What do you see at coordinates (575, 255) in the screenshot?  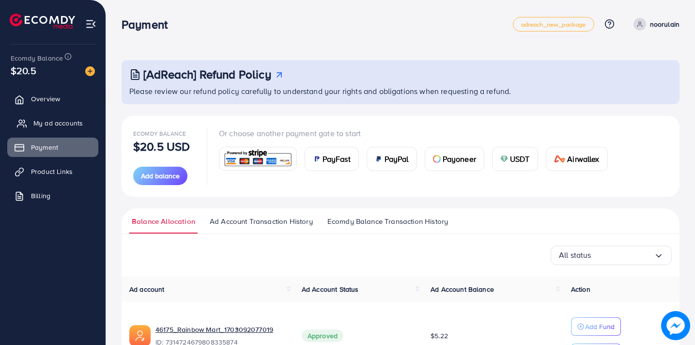 I see `span: All status` at bounding box center [575, 255].